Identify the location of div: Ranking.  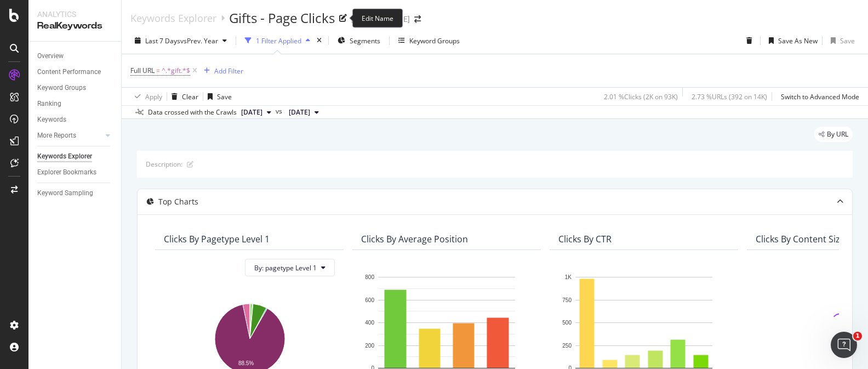
(49, 104).